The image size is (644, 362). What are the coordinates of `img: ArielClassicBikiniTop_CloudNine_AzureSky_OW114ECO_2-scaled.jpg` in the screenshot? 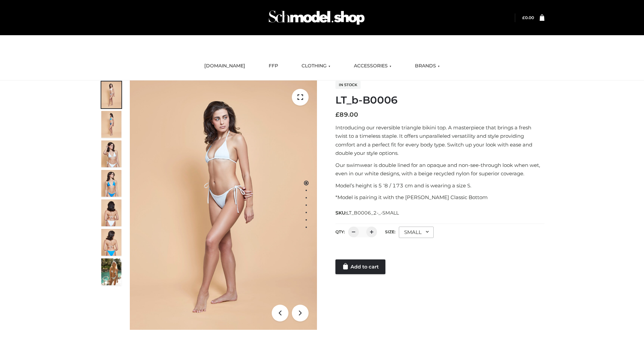 It's located at (111, 125).